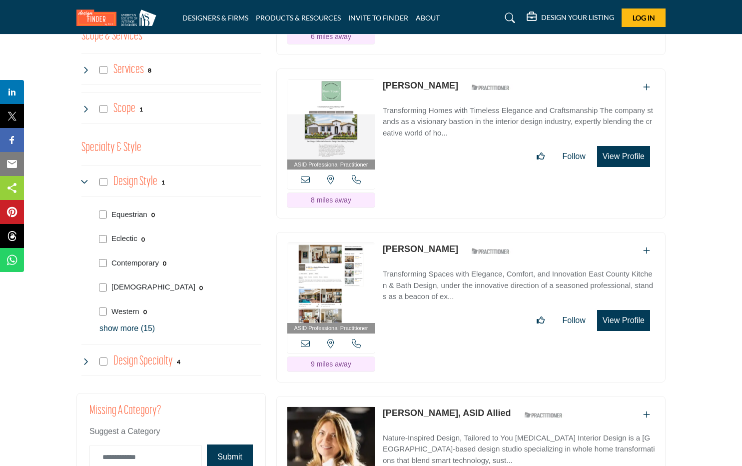 This screenshot has width=742, height=466. I want to click on p: Asian: Eastern-inspired furnishes and zen style, so click(153, 287).